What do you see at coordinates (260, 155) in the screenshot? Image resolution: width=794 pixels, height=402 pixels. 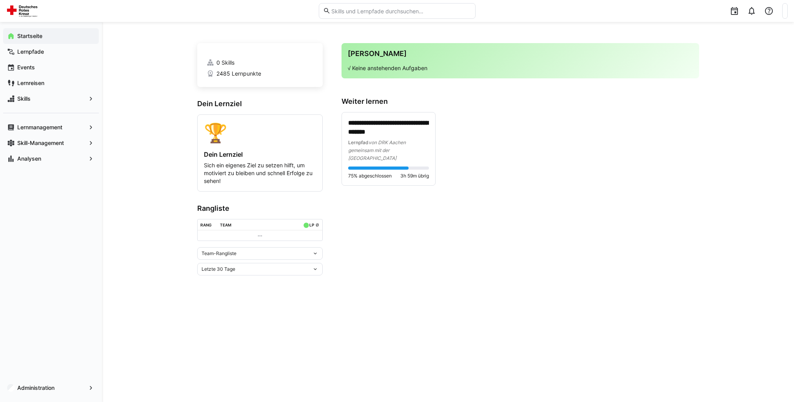 I see `h4: Dein Lernziel` at bounding box center [260, 155].